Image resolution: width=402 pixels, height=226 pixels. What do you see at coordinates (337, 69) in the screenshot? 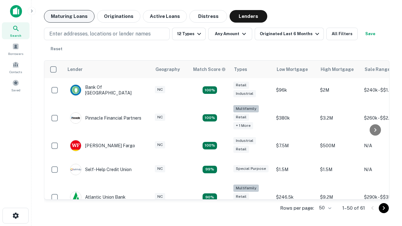
I see `div: High Mortgage` at bounding box center [337, 69].